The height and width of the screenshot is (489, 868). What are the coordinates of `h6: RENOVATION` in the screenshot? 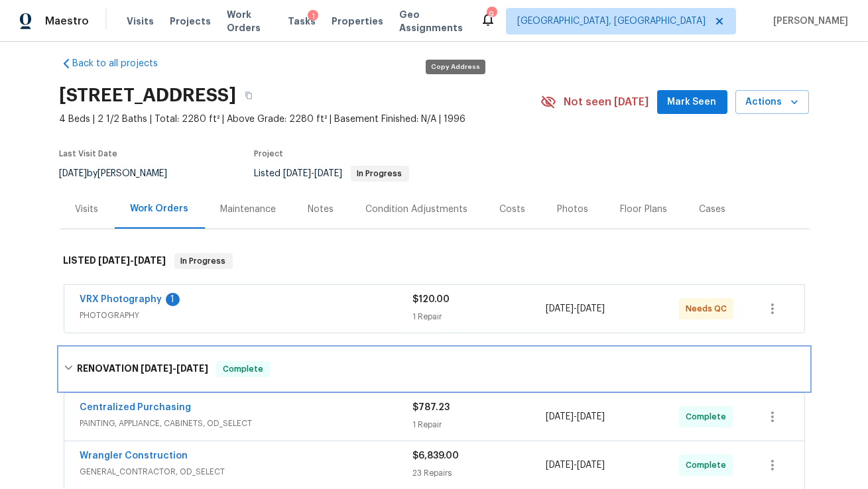 It's located at (142, 369).